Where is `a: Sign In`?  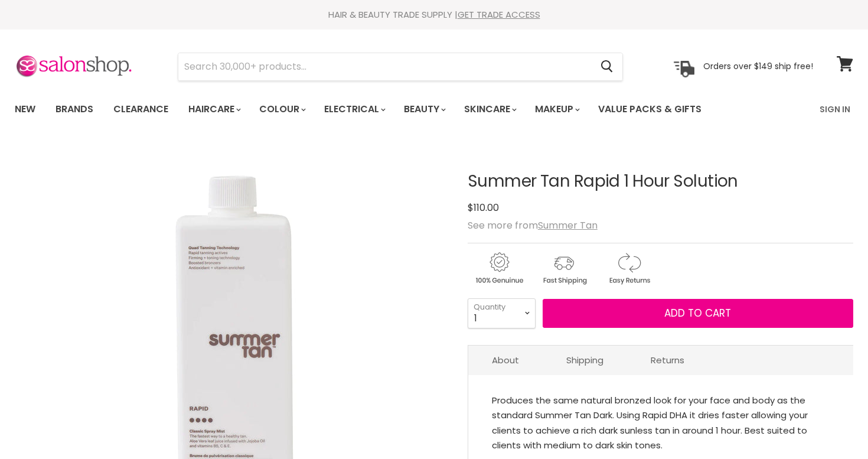 a: Sign In is located at coordinates (835, 109).